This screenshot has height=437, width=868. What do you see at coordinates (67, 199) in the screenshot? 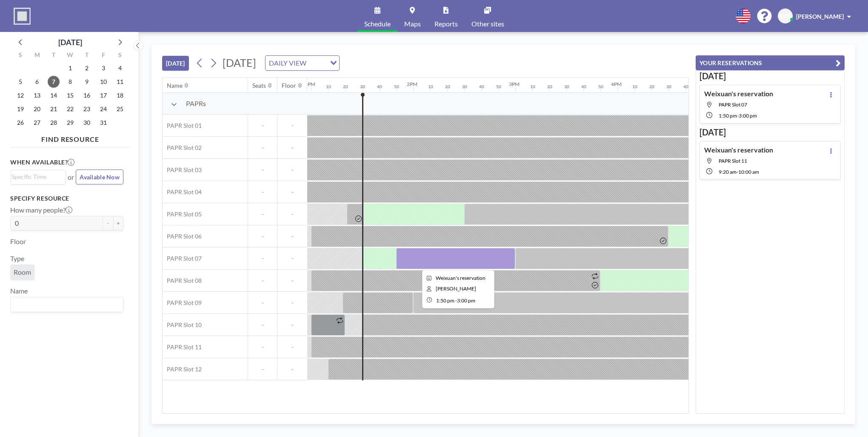
I see `h3: Specify resource` at bounding box center [67, 199].